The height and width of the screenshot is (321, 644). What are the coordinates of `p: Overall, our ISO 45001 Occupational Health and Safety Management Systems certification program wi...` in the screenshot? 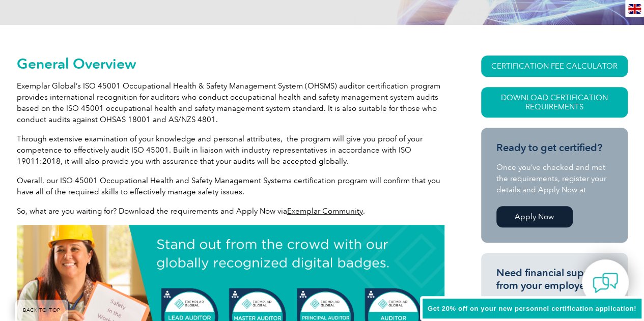 It's located at (230, 186).